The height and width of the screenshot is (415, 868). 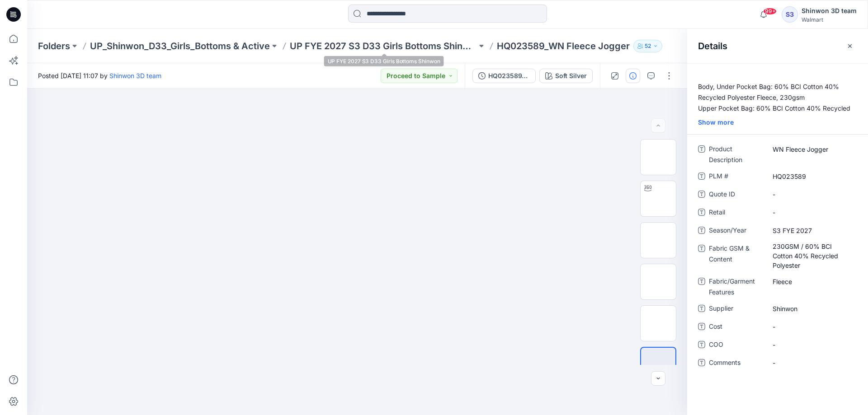 What do you see at coordinates (633, 76) in the screenshot?
I see `button: Details` at bounding box center [633, 76].